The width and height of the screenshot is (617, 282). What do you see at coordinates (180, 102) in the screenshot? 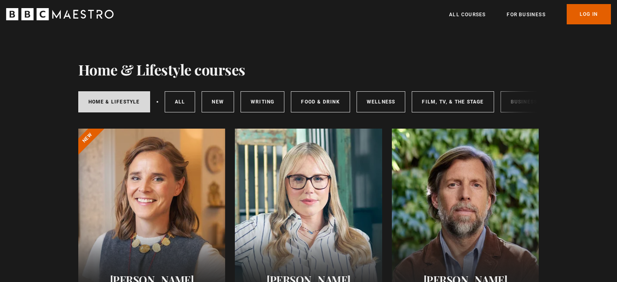
I see `a: All` at bounding box center [180, 102].